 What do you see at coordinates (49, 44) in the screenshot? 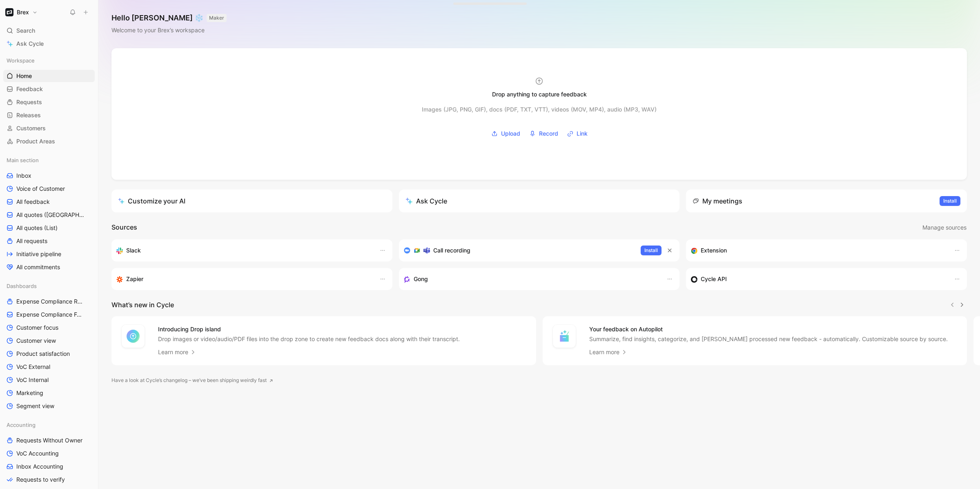
I see `a: Ask Cycle` at bounding box center [49, 44].